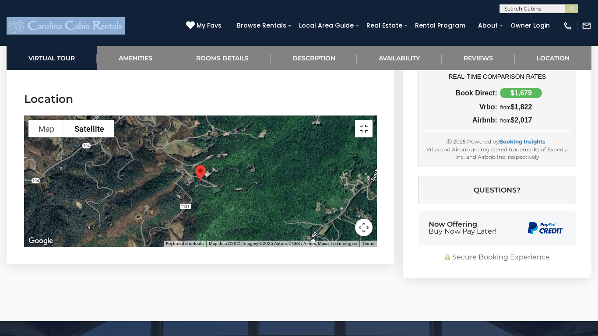  What do you see at coordinates (200, 99) in the screenshot?
I see `h3: Location` at bounding box center [200, 99].